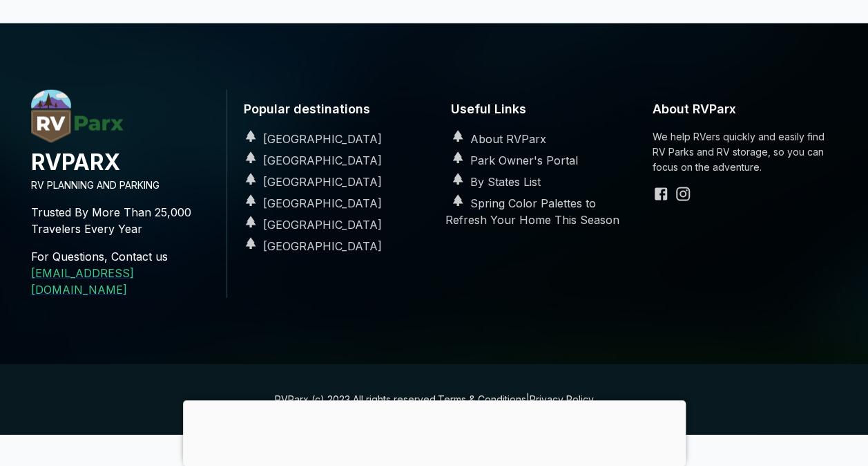  I want to click on a: Spring Color Palettes to Refresh Your Home This Season, so click(533, 211).